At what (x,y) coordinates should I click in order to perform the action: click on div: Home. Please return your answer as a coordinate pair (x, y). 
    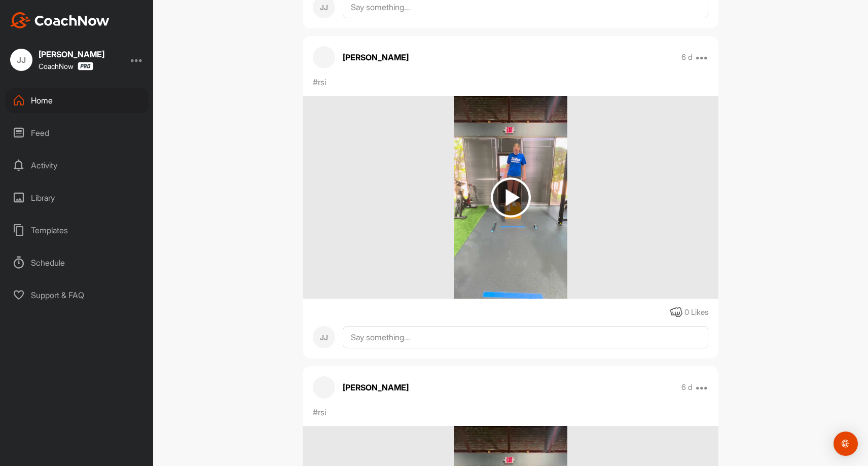
    Looking at the image, I should click on (77, 100).